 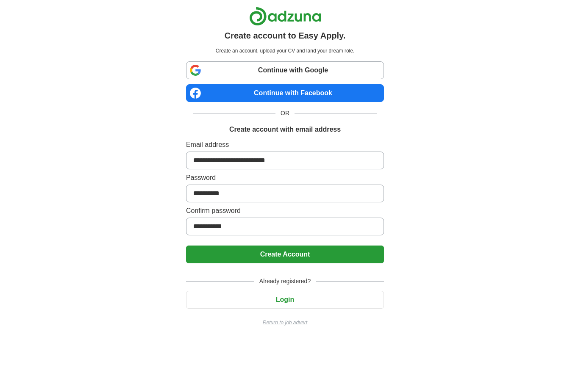 What do you see at coordinates (284, 93) in the screenshot?
I see `a: Continue with Facebook` at bounding box center [284, 93].